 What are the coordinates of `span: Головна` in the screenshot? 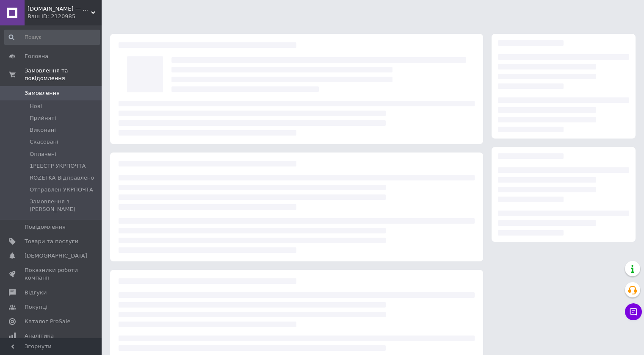 It's located at (36, 56).